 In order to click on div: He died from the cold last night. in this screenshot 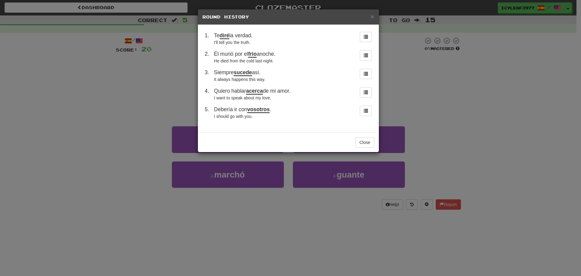, I will do `click(283, 61)`.